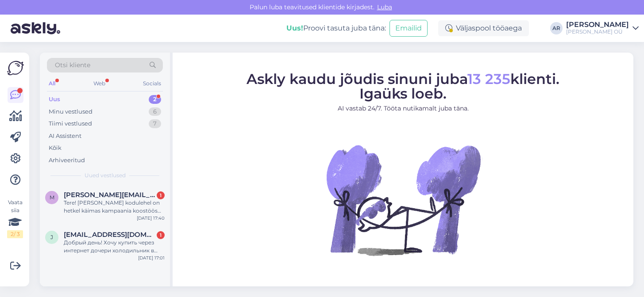 Image resolution: width=644 pixels, height=297 pixels. What do you see at coordinates (65, 136) in the screenshot?
I see `div: AI Assistent` at bounding box center [65, 136].